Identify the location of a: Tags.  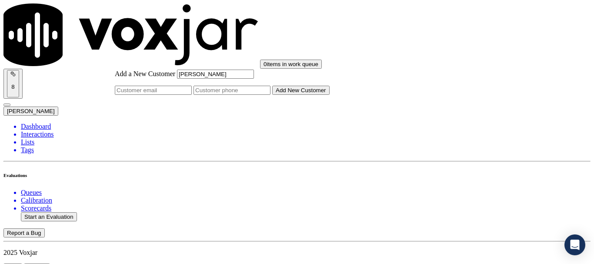
(305, 150).